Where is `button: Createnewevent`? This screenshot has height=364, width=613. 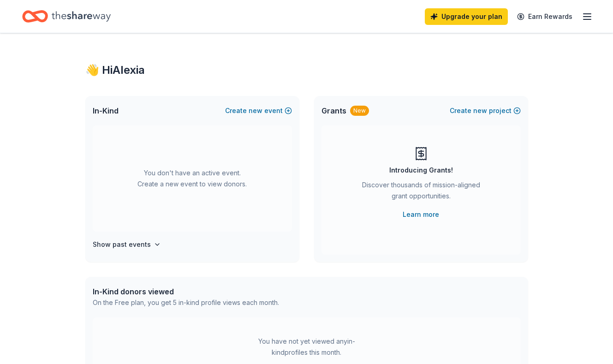 button: Createnewevent is located at coordinates (259, 111).